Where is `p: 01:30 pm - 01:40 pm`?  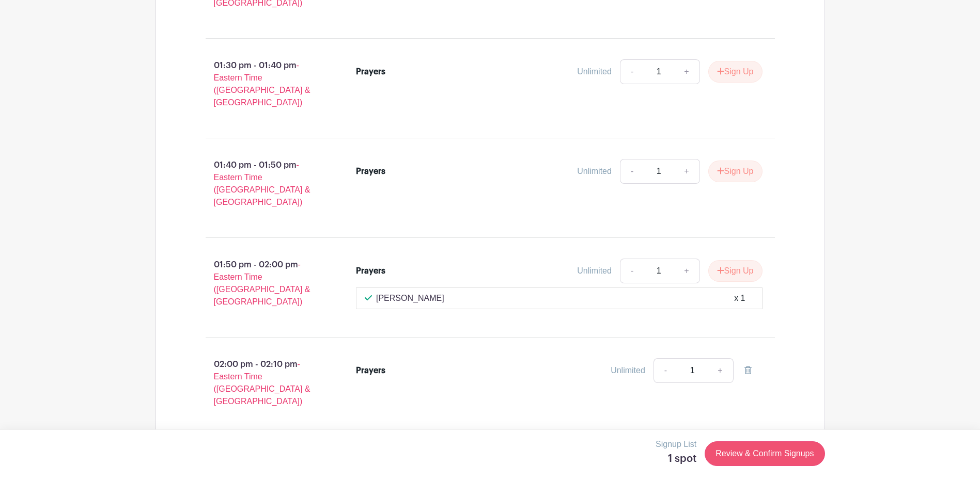 p: 01:30 pm - 01:40 pm is located at coordinates (265, 85).